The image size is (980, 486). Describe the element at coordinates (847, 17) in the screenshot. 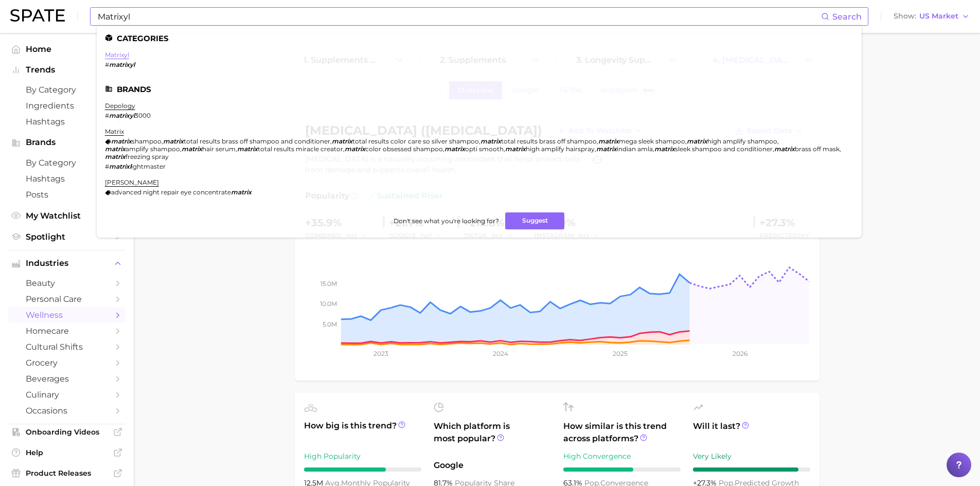

I see `span: Search` at that location.